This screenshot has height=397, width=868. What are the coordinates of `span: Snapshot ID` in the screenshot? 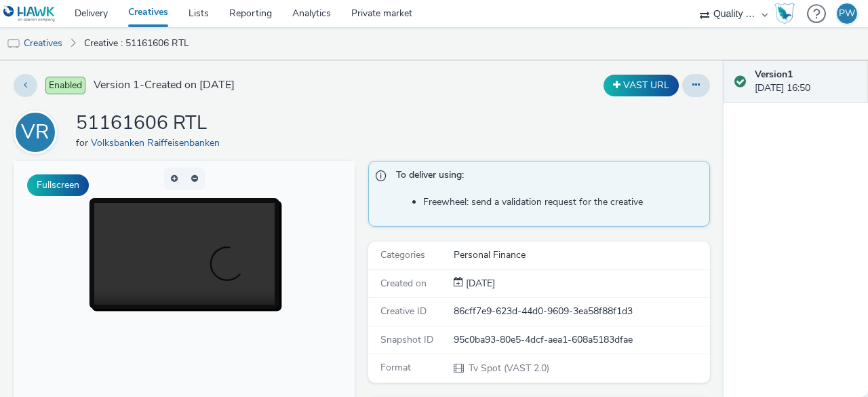 It's located at (407, 340).